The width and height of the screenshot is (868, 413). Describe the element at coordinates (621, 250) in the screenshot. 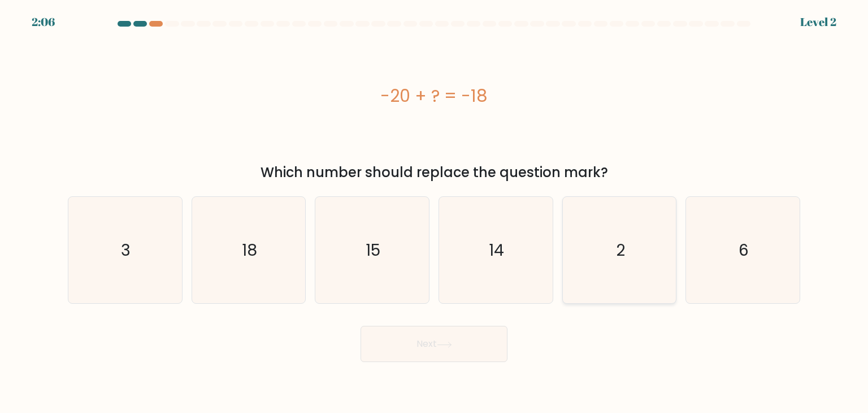

I see `text: 2` at that location.